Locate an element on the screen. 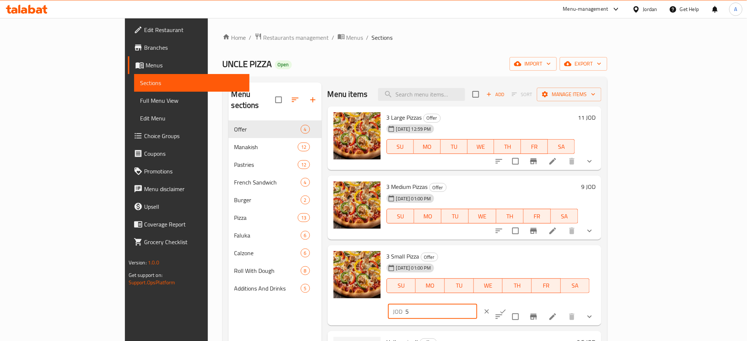  span: TU is located at coordinates (455, 216).